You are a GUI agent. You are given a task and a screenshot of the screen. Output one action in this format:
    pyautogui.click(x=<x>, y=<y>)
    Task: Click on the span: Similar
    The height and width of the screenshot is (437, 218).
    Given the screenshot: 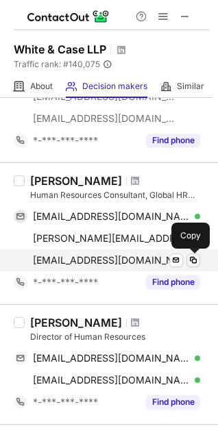 What is the action you would take?
    pyautogui.click(x=190, y=86)
    